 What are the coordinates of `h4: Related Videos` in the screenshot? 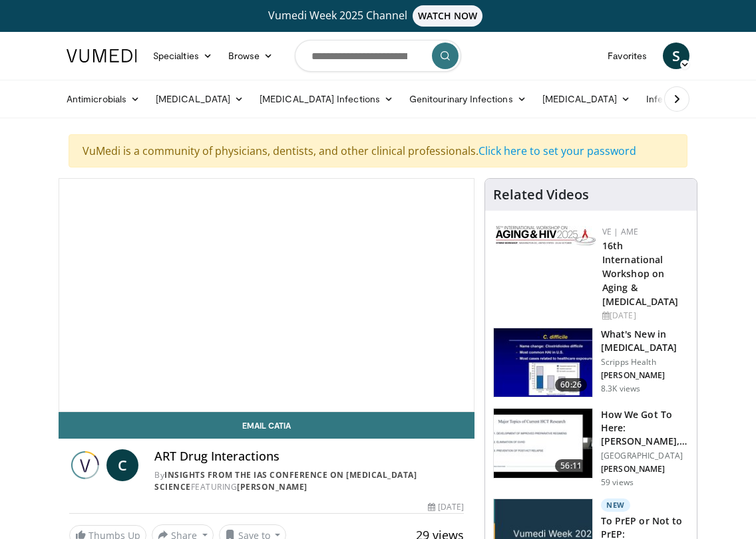 It's located at (541, 195).